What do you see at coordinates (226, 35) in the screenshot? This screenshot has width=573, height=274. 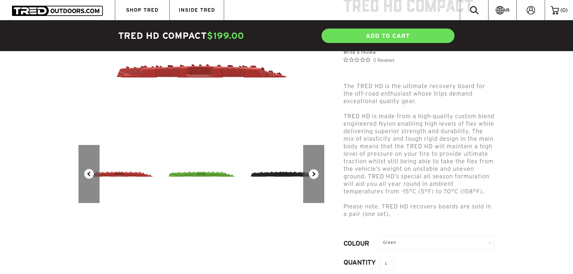 I see `span: $199.00` at bounding box center [226, 35].